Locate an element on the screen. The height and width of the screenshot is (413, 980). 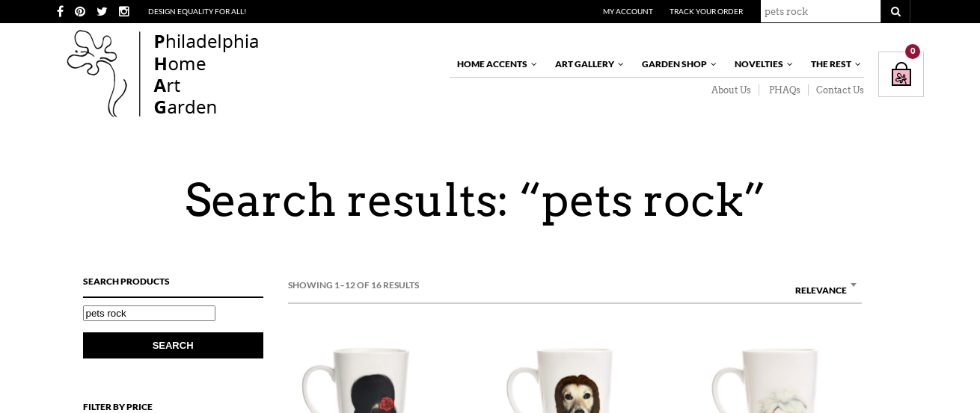
input: Search products… is located at coordinates (149, 314).